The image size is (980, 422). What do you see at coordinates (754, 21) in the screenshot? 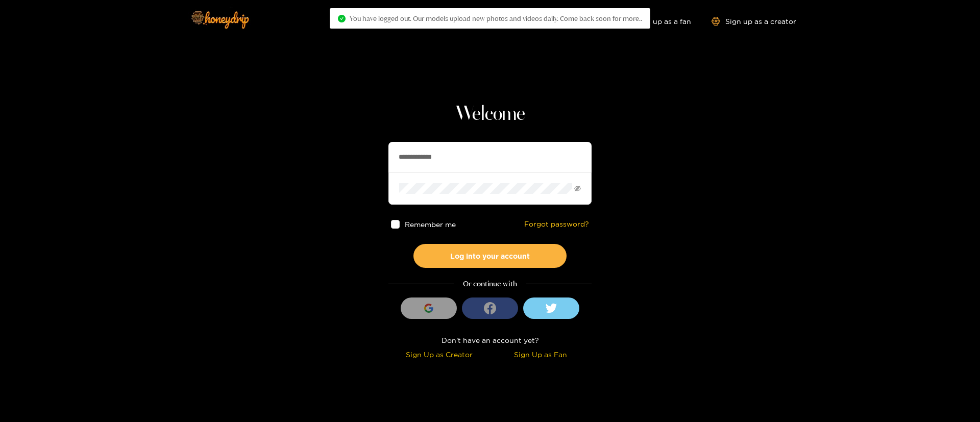
I see `a: Sign up as a creator` at bounding box center [754, 21].